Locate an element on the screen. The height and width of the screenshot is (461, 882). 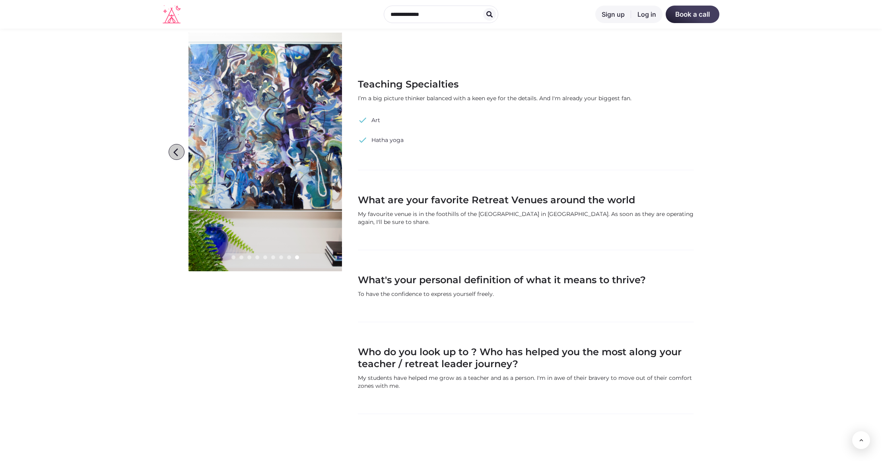
i: arrow_back_ios is located at coordinates (178, 152).